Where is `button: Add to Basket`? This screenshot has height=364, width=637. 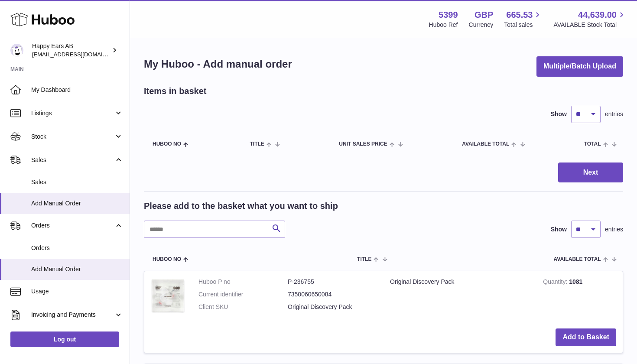
button: Add to Basket is located at coordinates (586, 337).